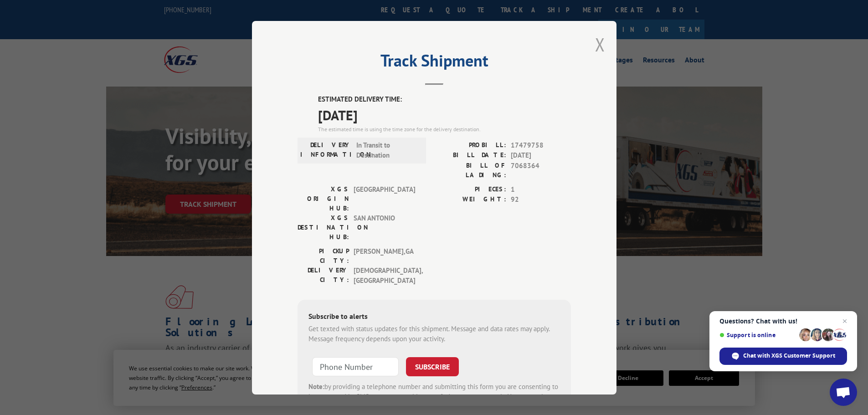  I want to click on strong: Note:, so click(316, 386).